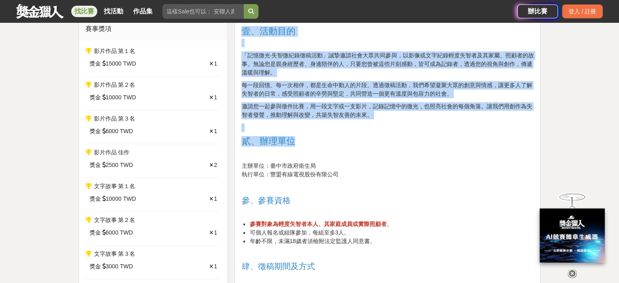  I want to click on span: 邀請您一起參與徵件比賽，用一段文字或一支影片，記錄記憶中的微光，也照亮社會的每個角落。讓我們用創作為失智者發聲，推動理解與改變，共築失智友善的未來。, so click(387, 110).